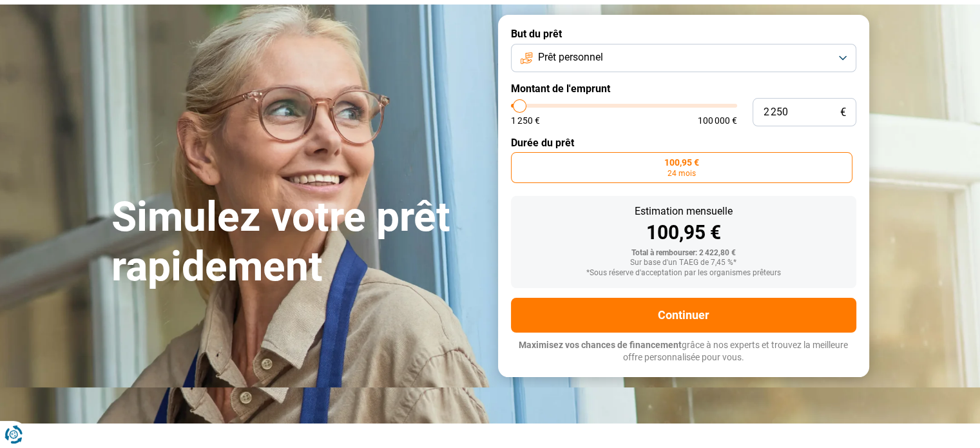  I want to click on p: grâce à nos experts et trouvez la meilleure offre personnalisée pour vous., so click(684, 351).